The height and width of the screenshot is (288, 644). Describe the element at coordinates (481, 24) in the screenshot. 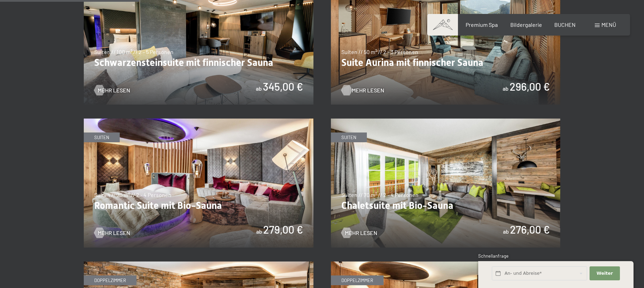

I see `a: Premium Spa` at that location.